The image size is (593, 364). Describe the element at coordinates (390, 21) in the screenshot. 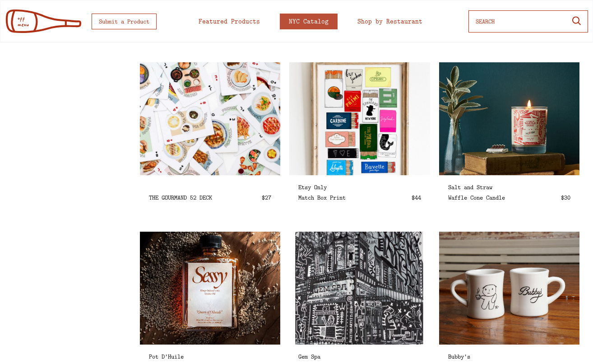

I see `div: Shop by Restaurant` at that location.